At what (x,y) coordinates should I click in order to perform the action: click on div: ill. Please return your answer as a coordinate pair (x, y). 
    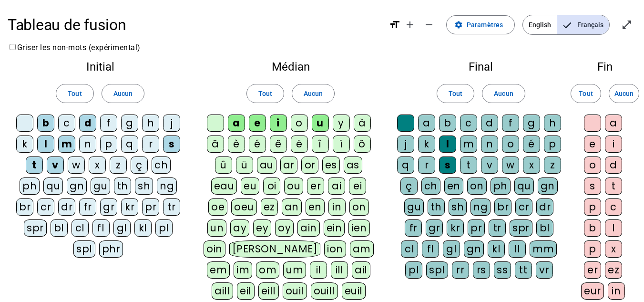
    Looking at the image, I should click on (340, 270).